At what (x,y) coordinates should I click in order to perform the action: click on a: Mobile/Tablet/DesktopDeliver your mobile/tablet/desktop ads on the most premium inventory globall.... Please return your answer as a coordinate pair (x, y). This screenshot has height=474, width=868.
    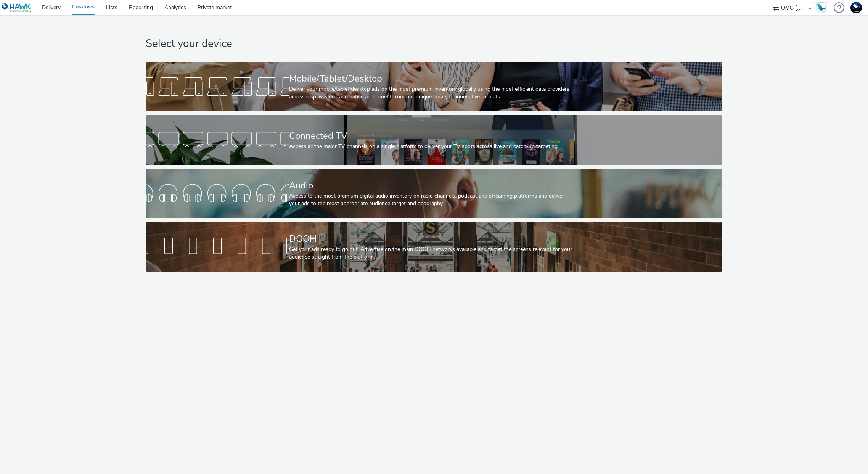
    Looking at the image, I should click on (434, 86).